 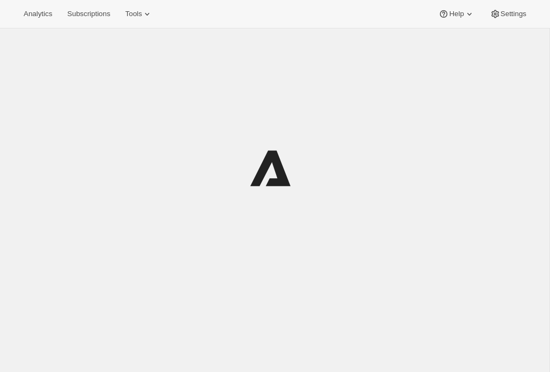 What do you see at coordinates (456, 14) in the screenshot?
I see `span: Help` at bounding box center [456, 14].